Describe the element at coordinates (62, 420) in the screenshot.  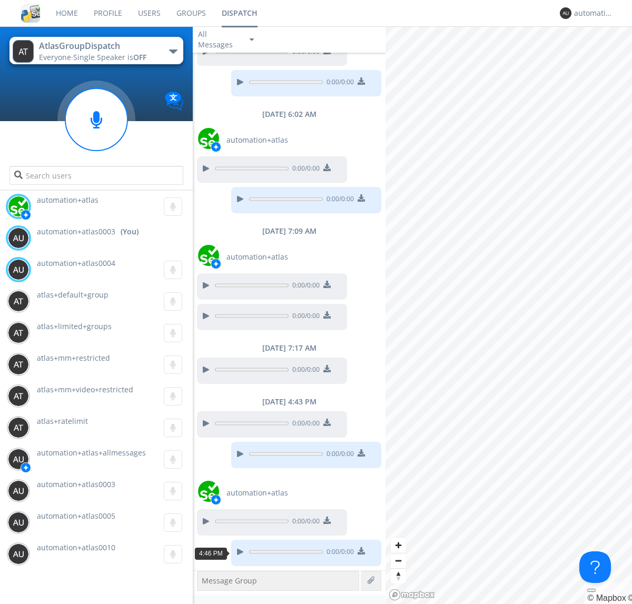
I see `span: atlas+ratelimit` at that location.